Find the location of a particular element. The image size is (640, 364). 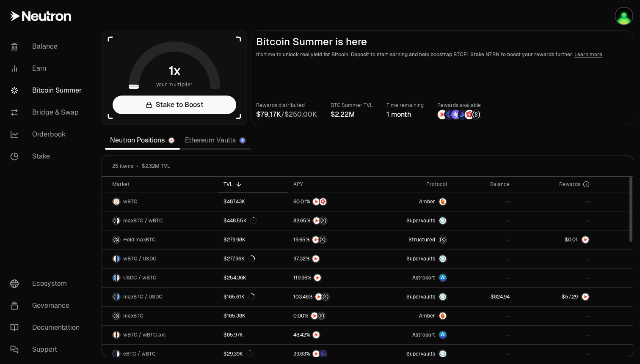

a: StructuredmaxBTC is located at coordinates (411, 240).